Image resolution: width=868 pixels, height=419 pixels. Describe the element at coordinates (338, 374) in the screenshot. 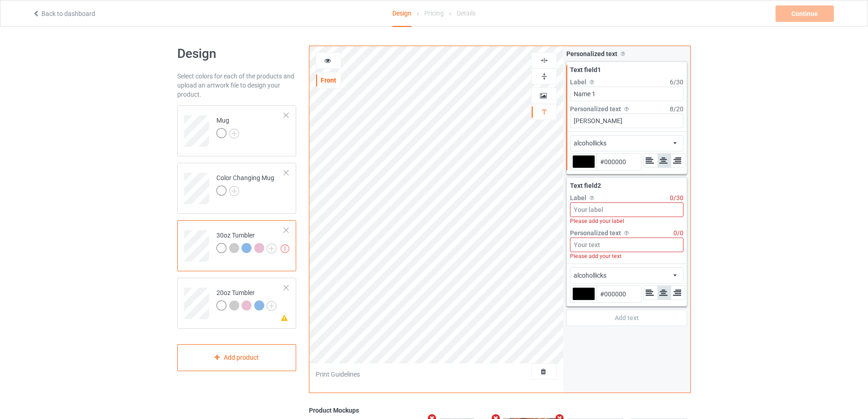

I see `div: Print Guidelines` at that location.